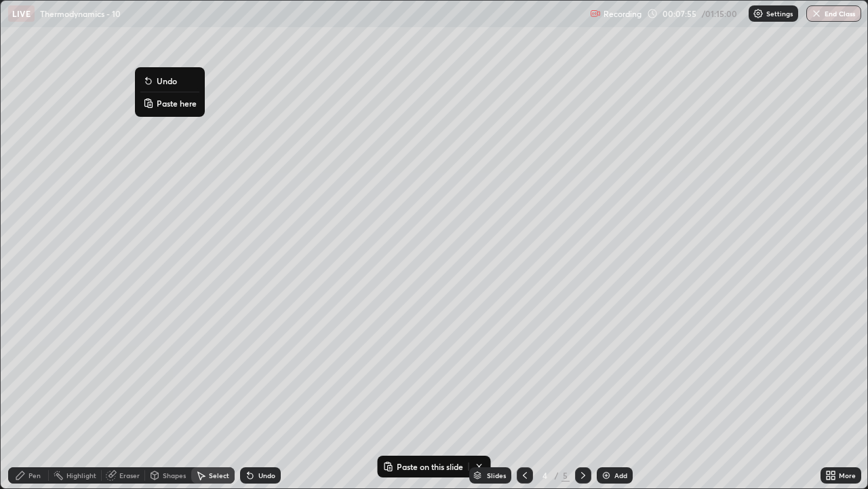 Image resolution: width=868 pixels, height=489 pixels. Describe the element at coordinates (82, 476) in the screenshot. I see `div: Highlight` at that location.